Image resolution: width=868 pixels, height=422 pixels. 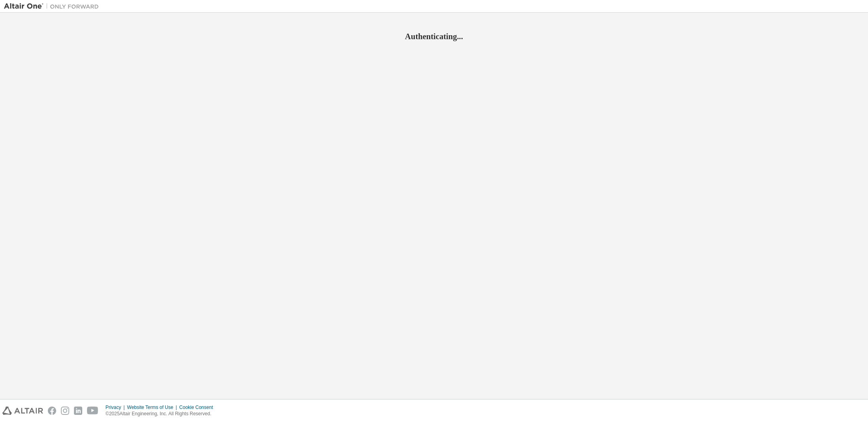 What do you see at coordinates (65, 410) in the screenshot?
I see `img: instagram.svg` at bounding box center [65, 410].